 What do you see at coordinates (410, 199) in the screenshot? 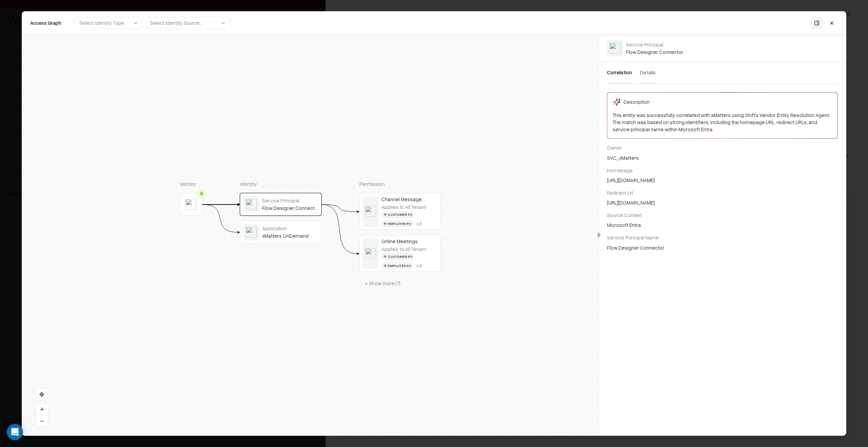
I see `div: Channel Message` at bounding box center [410, 199].